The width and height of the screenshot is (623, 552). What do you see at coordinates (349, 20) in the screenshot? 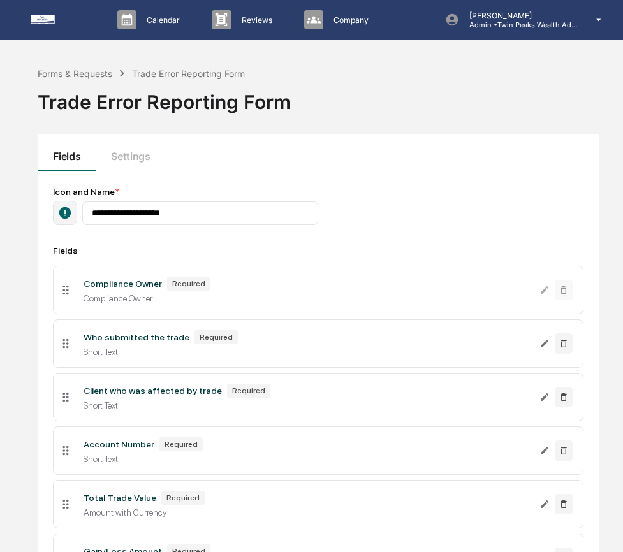
I see `p: Company` at bounding box center [349, 20].